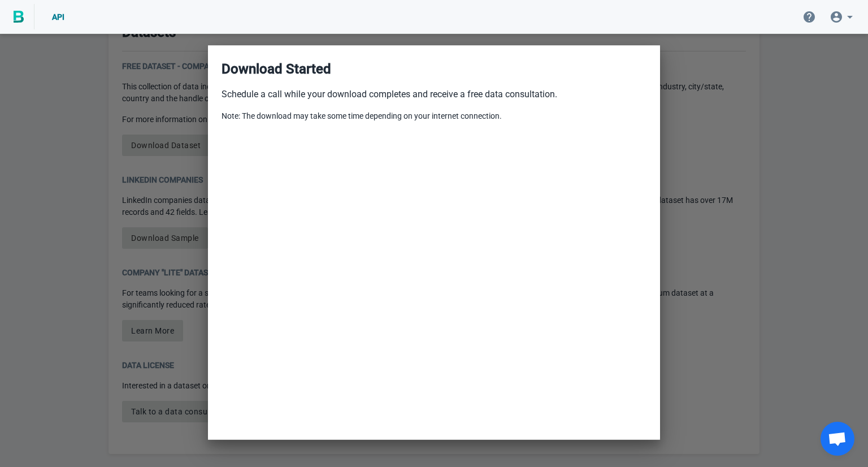 The image size is (868, 467). I want to click on h3: Download Started, so click(434, 69).